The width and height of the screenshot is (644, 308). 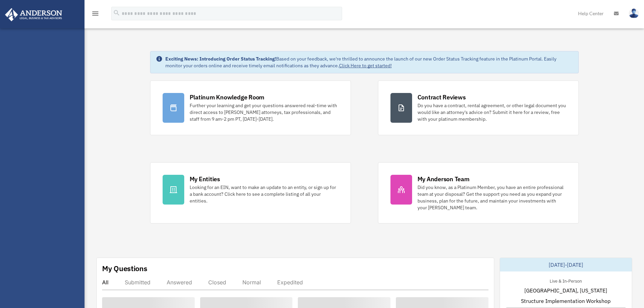 What do you see at coordinates (179, 282) in the screenshot?
I see `div: Answered` at bounding box center [179, 282].